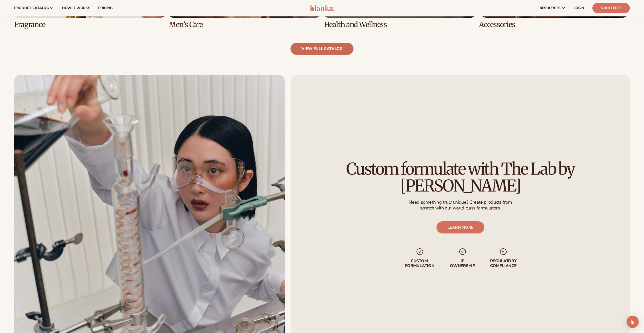 Image resolution: width=644 pixels, height=333 pixels. I want to click on p: Need something truly unique? Create products from, so click(461, 202).